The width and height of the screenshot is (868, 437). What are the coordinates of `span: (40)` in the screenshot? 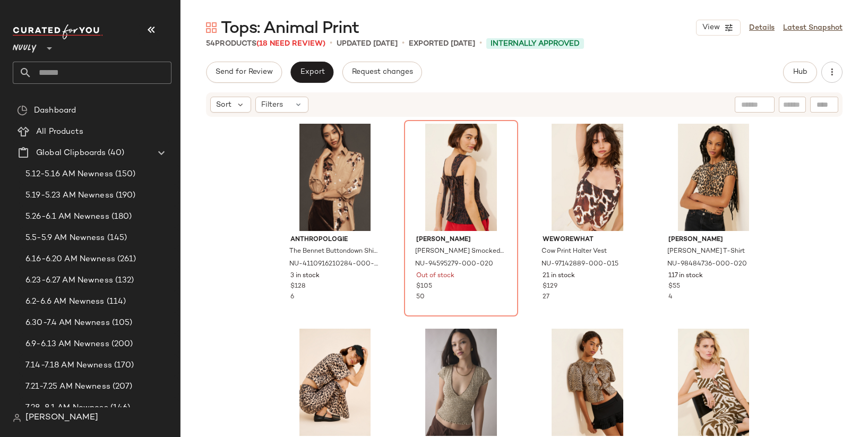 It's located at (115, 153).